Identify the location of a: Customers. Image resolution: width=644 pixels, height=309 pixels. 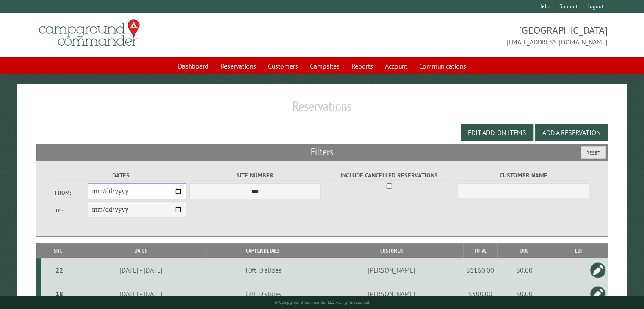
(282, 66).